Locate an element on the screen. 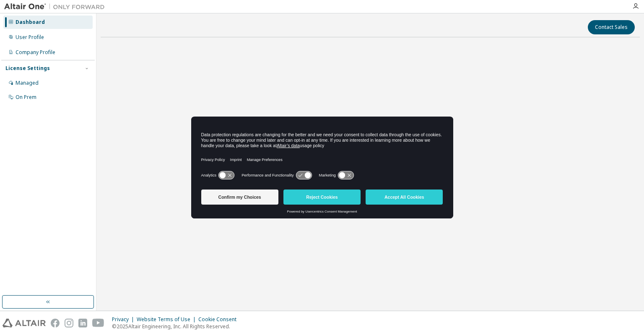  div: Website Terms of Use is located at coordinates (167, 319).